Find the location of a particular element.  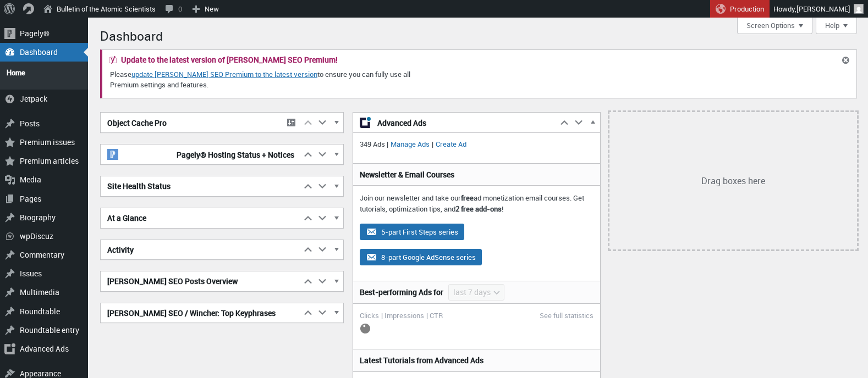

button: Help is located at coordinates (836, 26).